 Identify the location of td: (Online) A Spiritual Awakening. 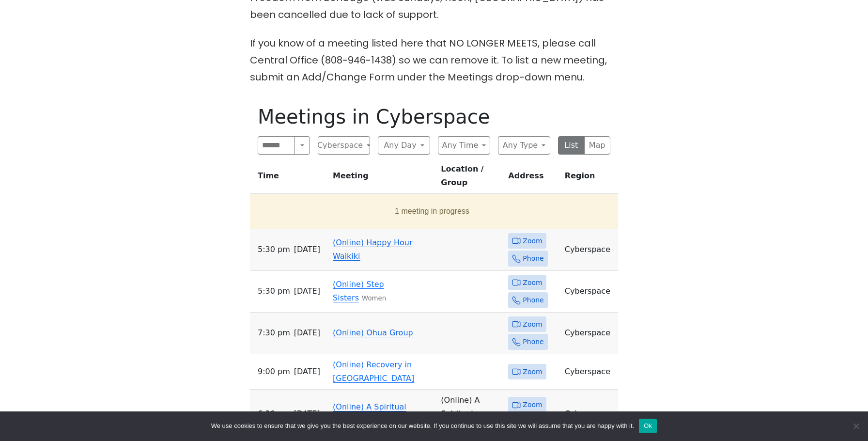
(470, 413).